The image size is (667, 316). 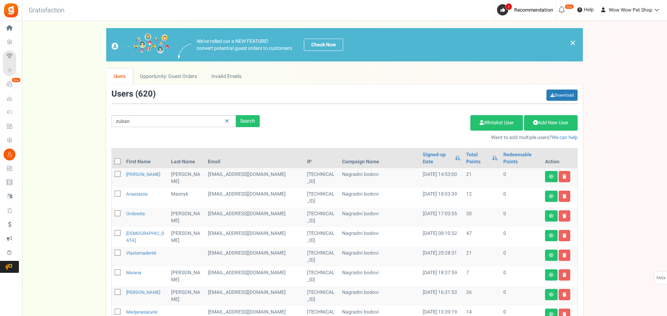 What do you see at coordinates (141, 253) in the screenshot?
I see `a: vlastamader66` at bounding box center [141, 253].